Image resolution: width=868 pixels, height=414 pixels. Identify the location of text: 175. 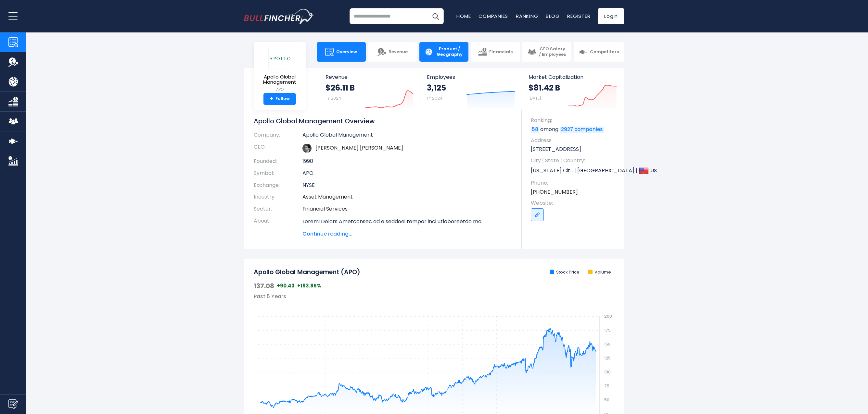
(608, 330).